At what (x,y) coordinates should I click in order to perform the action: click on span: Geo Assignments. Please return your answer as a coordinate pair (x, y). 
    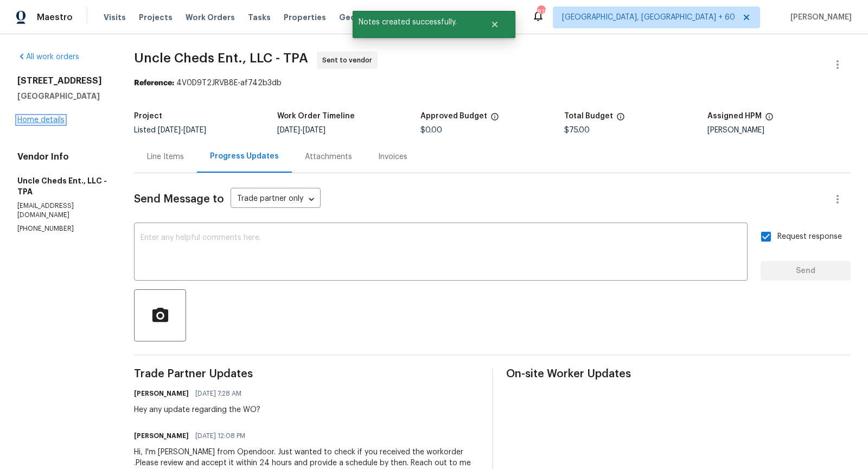
    Looking at the image, I should click on (374, 18).